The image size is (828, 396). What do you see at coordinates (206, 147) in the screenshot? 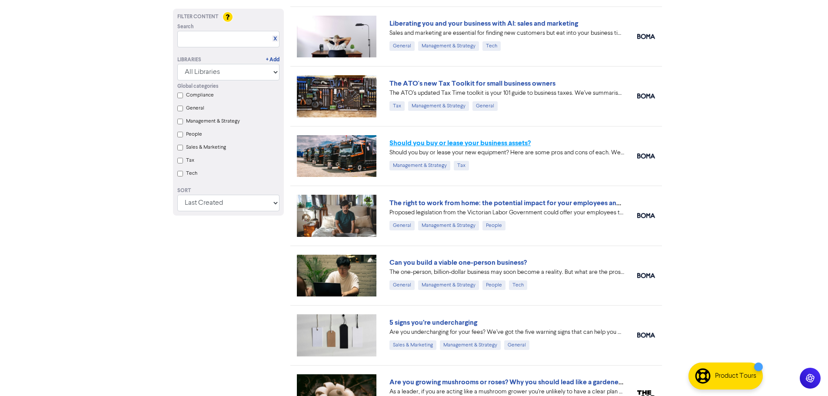
I see `label: Sales & Marketing` at bounding box center [206, 147].